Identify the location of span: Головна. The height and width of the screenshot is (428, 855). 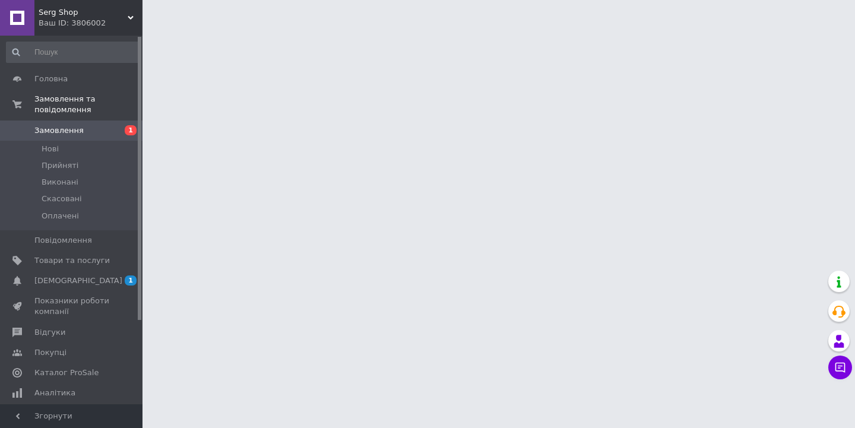
(51, 79).